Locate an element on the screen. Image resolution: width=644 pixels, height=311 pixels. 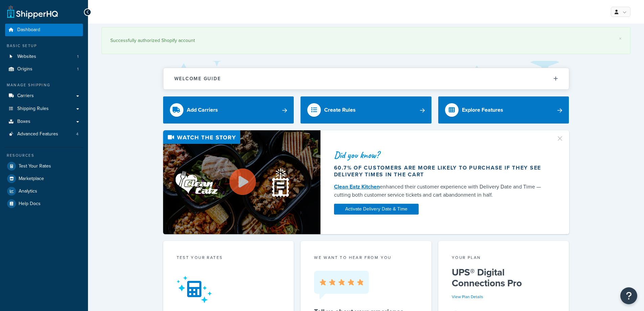
span: Test Your Rates is located at coordinates (35, 166).